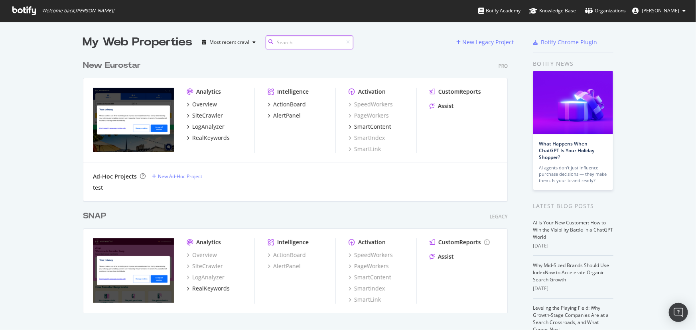 This screenshot has width=696, height=330. Describe the element at coordinates (98, 188) in the screenshot. I see `div: test` at that location.